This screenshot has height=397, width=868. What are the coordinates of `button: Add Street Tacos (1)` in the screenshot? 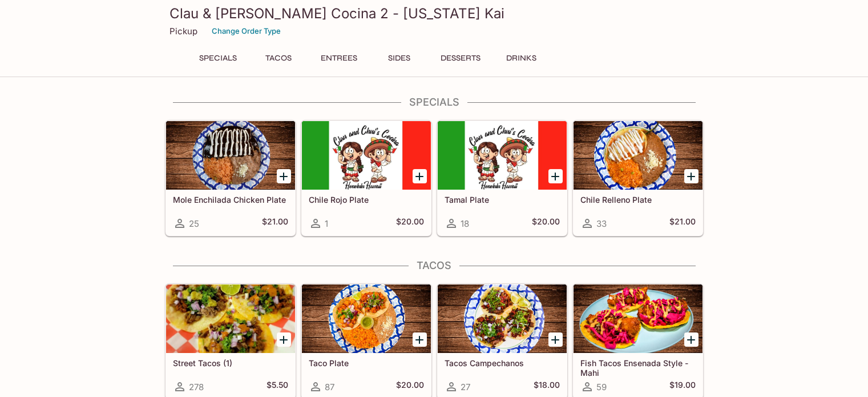 It's located at (284, 339).